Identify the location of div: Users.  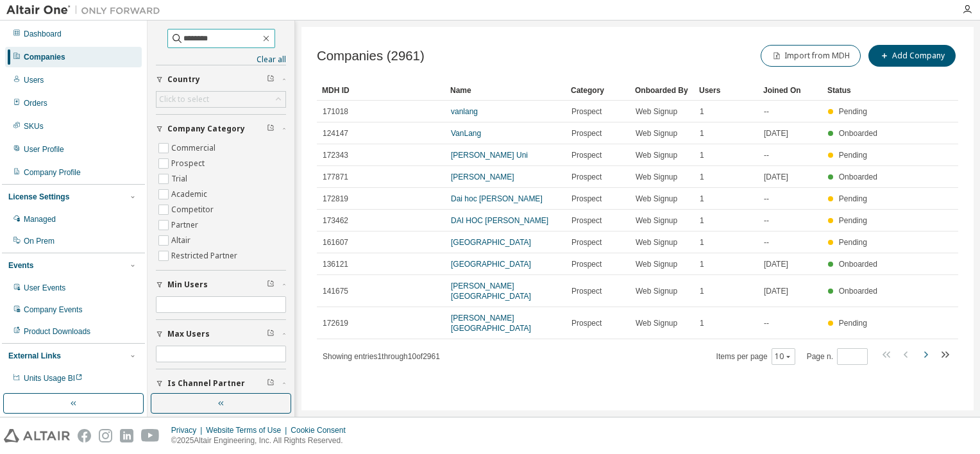
(33, 80).